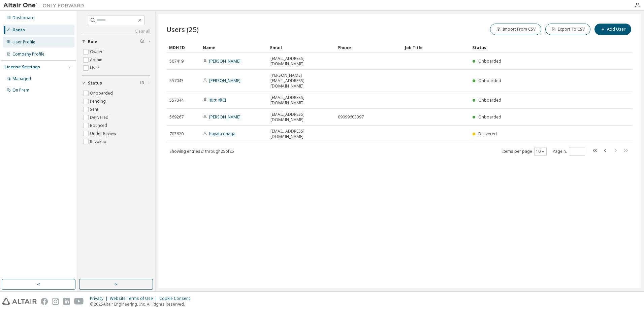 This screenshot has height=311, width=644. Describe the element at coordinates (568, 30) in the screenshot. I see `button: Export To CSV` at that location.